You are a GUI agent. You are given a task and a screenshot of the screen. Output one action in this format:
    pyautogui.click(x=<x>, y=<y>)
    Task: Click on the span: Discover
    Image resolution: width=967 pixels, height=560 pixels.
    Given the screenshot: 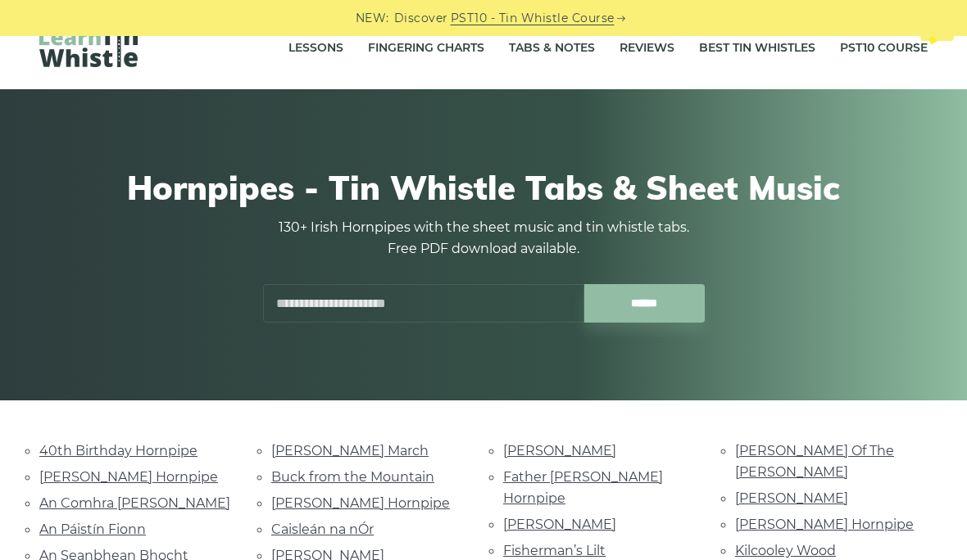 What is the action you would take?
    pyautogui.click(x=422, y=18)
    